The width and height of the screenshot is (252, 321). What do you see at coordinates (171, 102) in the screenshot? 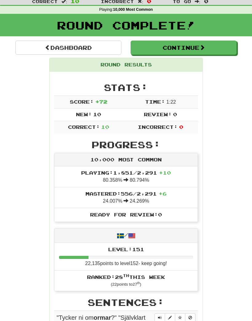
I see `span: 1 : 22` at bounding box center [171, 102].